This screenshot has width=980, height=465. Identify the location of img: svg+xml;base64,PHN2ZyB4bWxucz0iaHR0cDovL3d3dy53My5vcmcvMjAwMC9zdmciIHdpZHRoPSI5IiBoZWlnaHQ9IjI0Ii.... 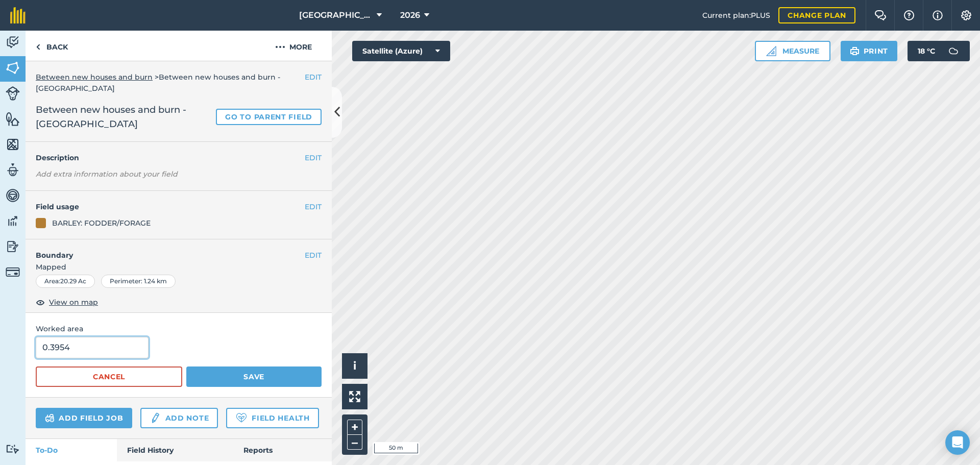
(38, 47).